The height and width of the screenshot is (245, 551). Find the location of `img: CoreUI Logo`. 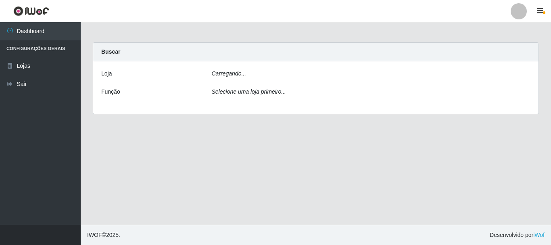

img: CoreUI Logo is located at coordinates (31, 11).